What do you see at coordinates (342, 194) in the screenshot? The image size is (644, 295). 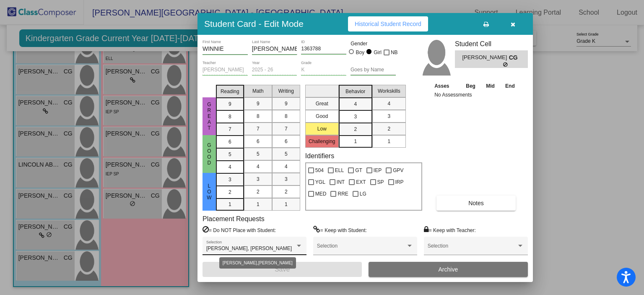 I see `span: RRE` at bounding box center [342, 194].